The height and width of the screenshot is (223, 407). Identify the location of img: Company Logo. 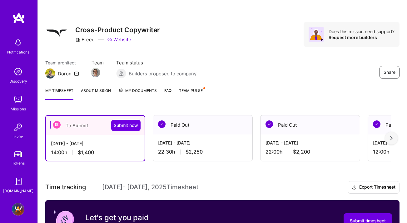
(57, 33).